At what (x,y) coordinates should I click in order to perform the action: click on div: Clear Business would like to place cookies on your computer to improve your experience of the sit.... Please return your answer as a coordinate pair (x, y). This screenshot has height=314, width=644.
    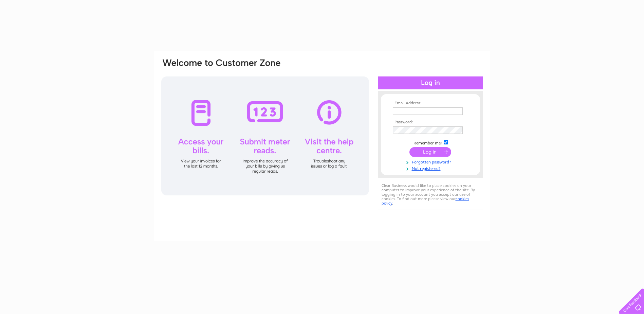
    Looking at the image, I should click on (430, 194).